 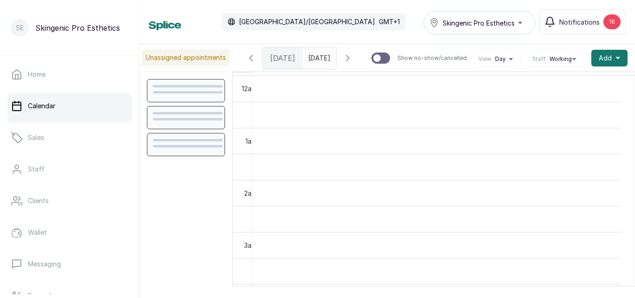 I want to click on p: Home, so click(x=37, y=74).